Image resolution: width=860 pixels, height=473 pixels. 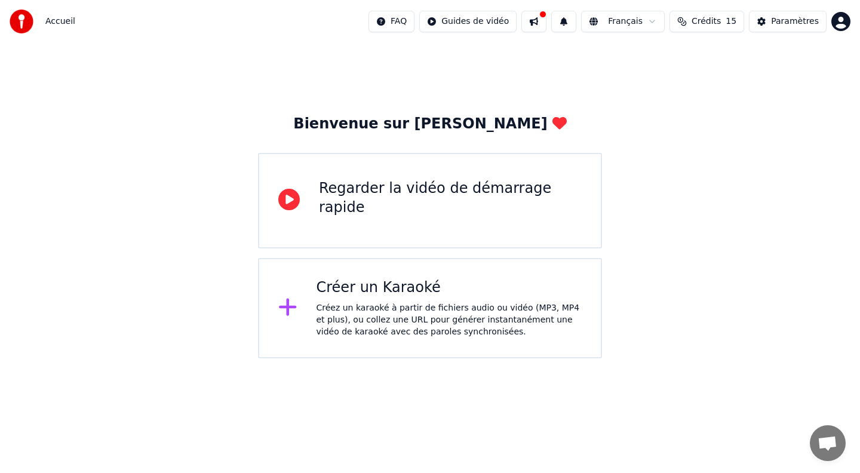 I want to click on button: Guides de vidéo, so click(x=468, y=22).